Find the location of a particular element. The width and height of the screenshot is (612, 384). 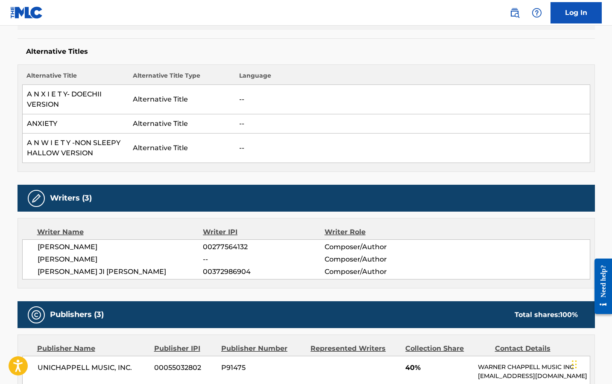

td: A N X I E T Y- DOECHII VERSION is located at coordinates (75, 100).